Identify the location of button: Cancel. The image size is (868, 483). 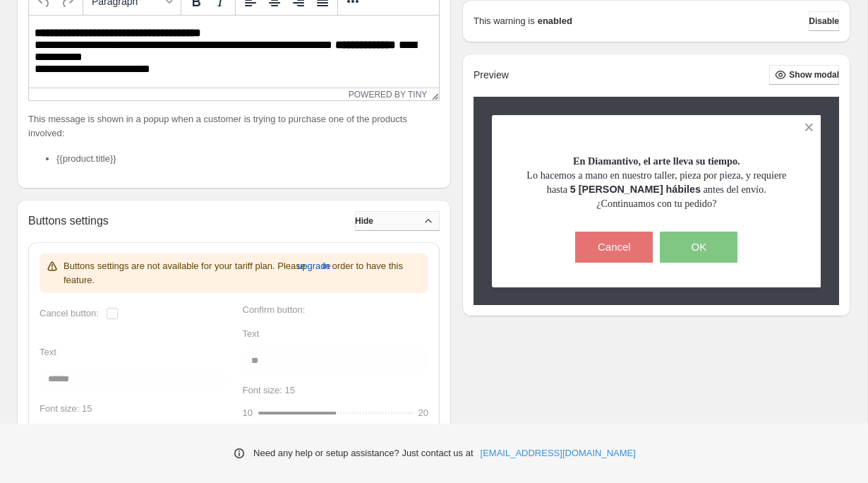
(614, 247).